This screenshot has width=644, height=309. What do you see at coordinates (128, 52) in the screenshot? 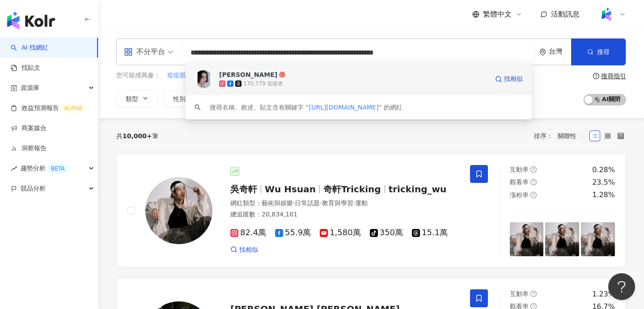
I see `span: appstore` at bounding box center [128, 52].